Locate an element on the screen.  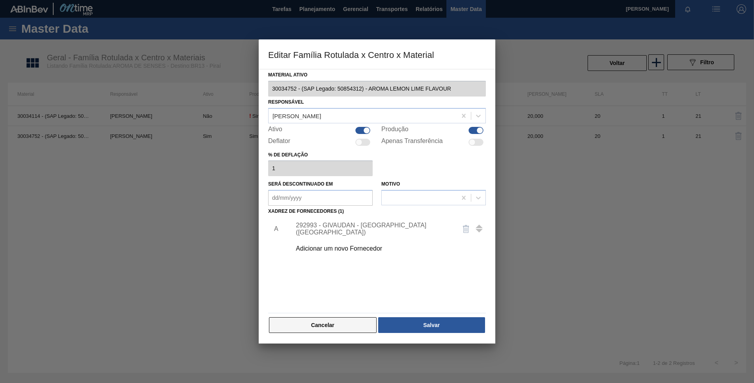
label: Xadrez de Fornecedores (1) is located at coordinates (306, 211).